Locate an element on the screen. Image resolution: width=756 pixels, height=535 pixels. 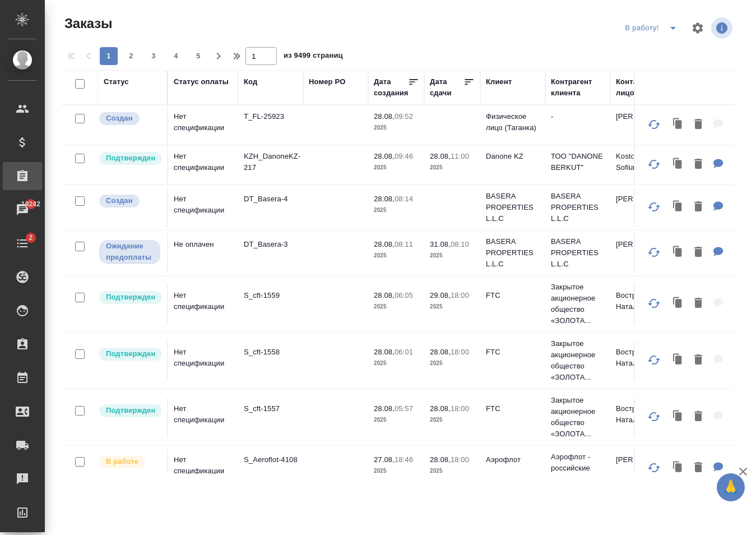
p: 18:46 is located at coordinates (404, 459).